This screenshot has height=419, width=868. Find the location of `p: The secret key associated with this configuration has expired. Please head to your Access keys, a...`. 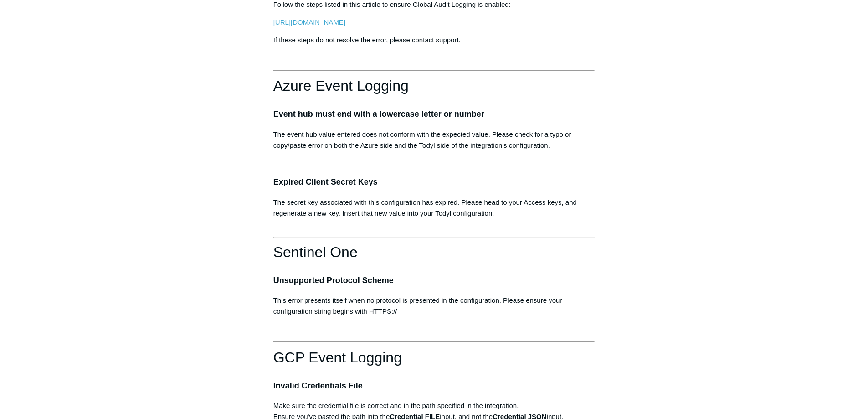

p: The secret key associated with this configuration has expired. Please head to your Access keys, a... is located at coordinates (434, 213).